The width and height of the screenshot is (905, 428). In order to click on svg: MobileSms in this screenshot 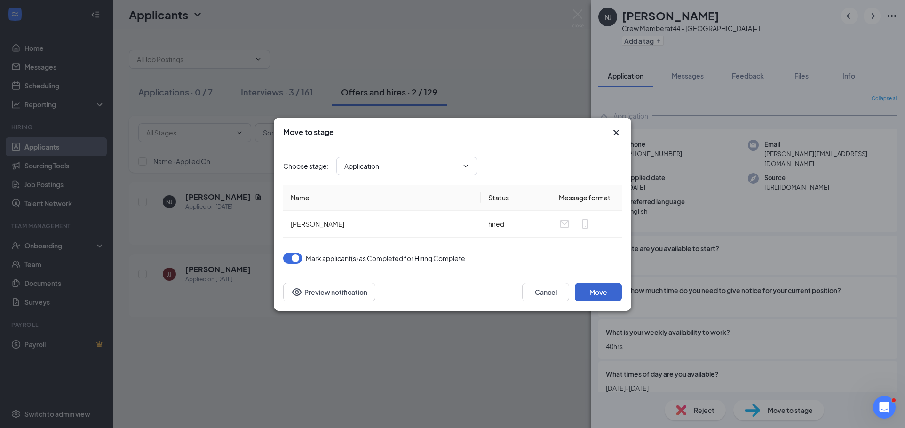, I will do `click(585, 224)`.